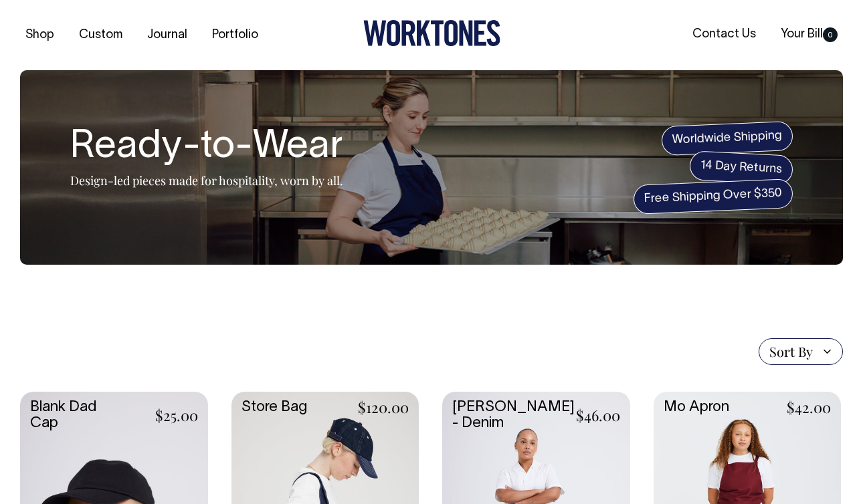 The height and width of the screenshot is (504, 863). I want to click on a: Journal, so click(167, 35).